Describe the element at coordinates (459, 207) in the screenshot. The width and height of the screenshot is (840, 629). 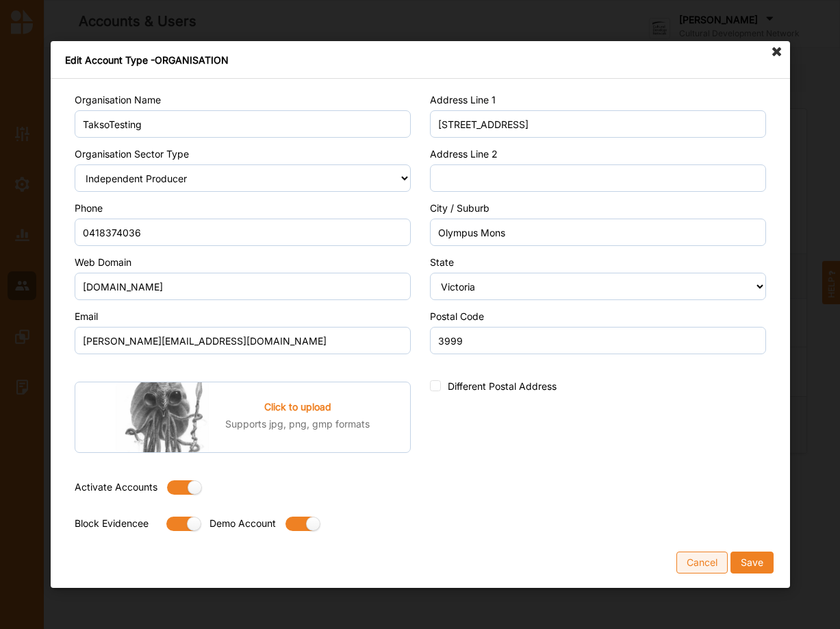
I see `label: City / Suburb` at that location.